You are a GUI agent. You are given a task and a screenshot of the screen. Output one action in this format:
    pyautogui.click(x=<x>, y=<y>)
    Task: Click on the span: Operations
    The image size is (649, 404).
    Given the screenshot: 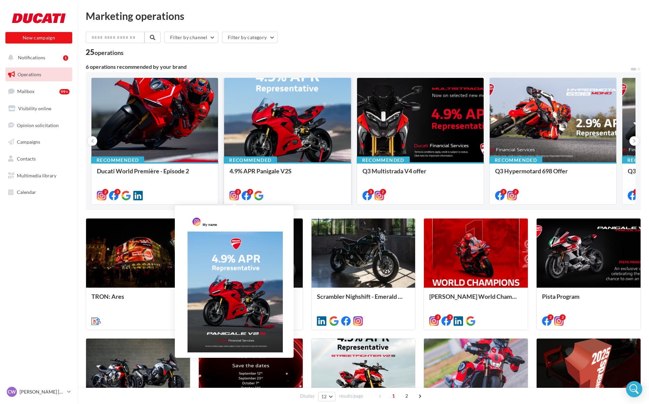 What is the action you would take?
    pyautogui.click(x=29, y=74)
    